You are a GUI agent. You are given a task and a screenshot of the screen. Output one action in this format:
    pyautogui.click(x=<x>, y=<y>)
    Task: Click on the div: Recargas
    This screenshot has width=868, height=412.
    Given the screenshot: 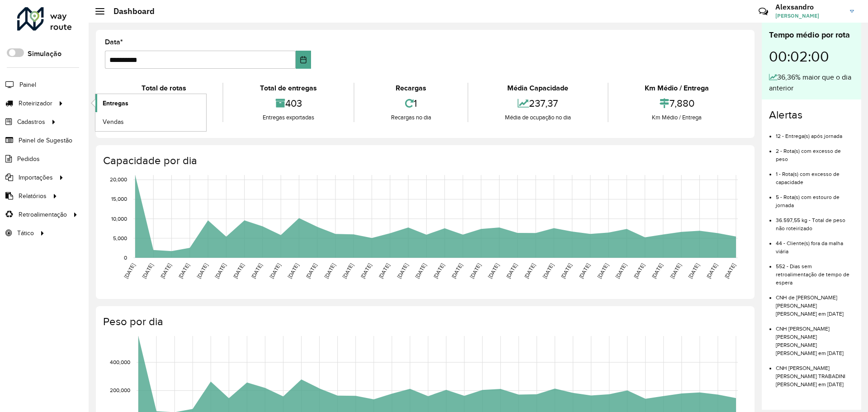 What is the action you would take?
    pyautogui.click(x=411, y=88)
    